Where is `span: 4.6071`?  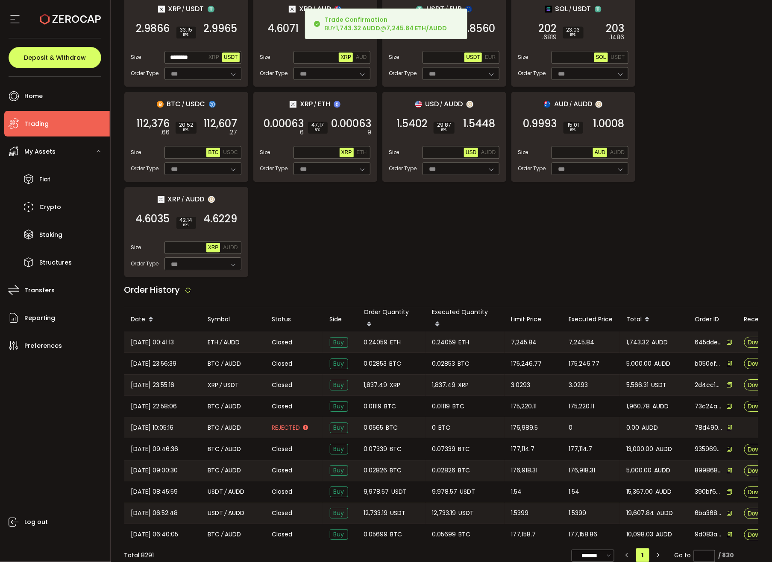
span: 4.6071 is located at coordinates (283, 29).